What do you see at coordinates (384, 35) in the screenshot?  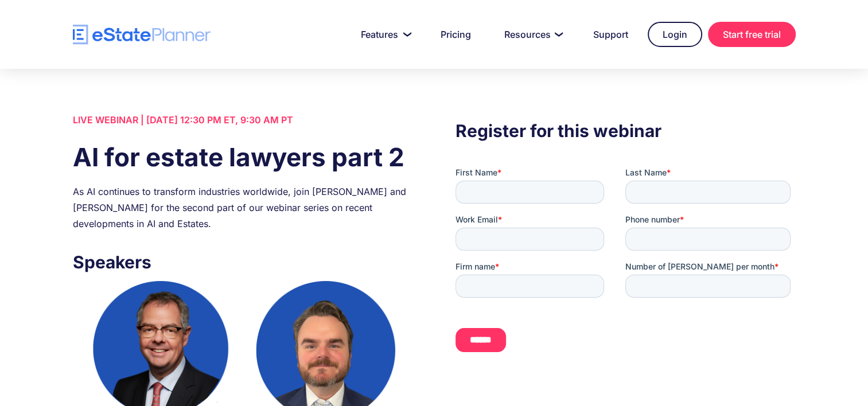 I see `a: Features` at bounding box center [384, 35].